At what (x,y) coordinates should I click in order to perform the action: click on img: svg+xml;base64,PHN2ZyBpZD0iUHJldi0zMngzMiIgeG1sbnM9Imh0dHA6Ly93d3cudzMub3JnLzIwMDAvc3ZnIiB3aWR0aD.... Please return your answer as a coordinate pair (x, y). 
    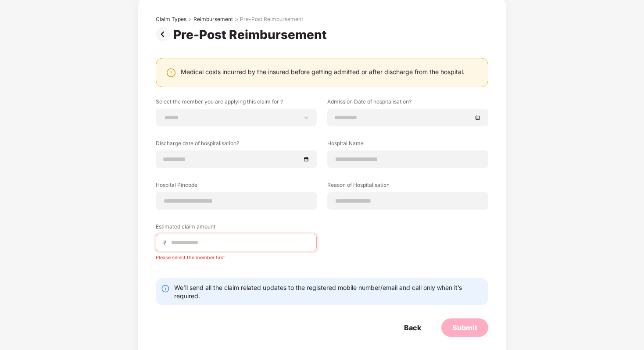
    Looking at the image, I should click on (164, 34).